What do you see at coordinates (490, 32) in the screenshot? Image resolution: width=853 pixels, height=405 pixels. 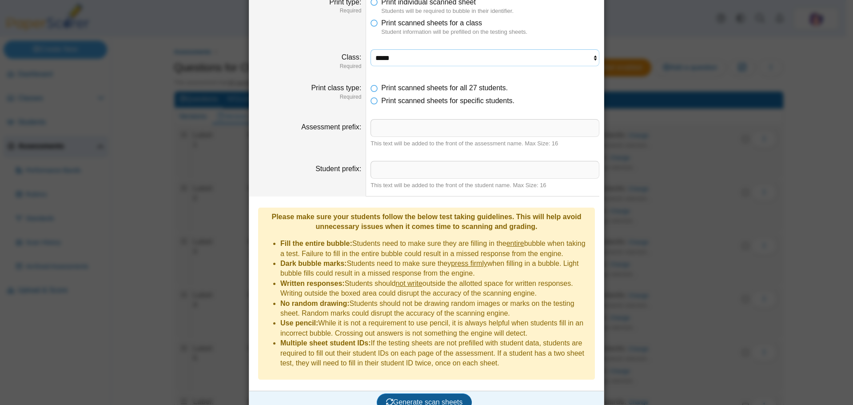 I see `dfn: Student information will be prefilled on the testing sheets.` at bounding box center [490, 32].